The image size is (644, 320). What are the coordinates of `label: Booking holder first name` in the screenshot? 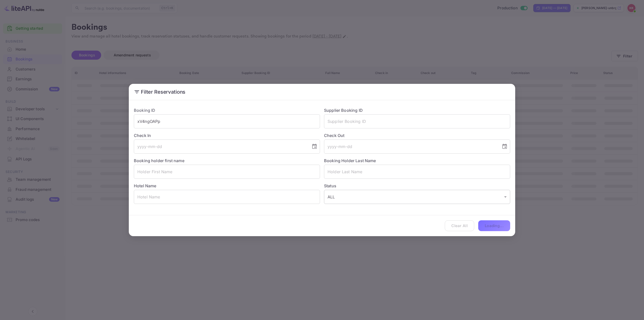 It's located at (159, 161).